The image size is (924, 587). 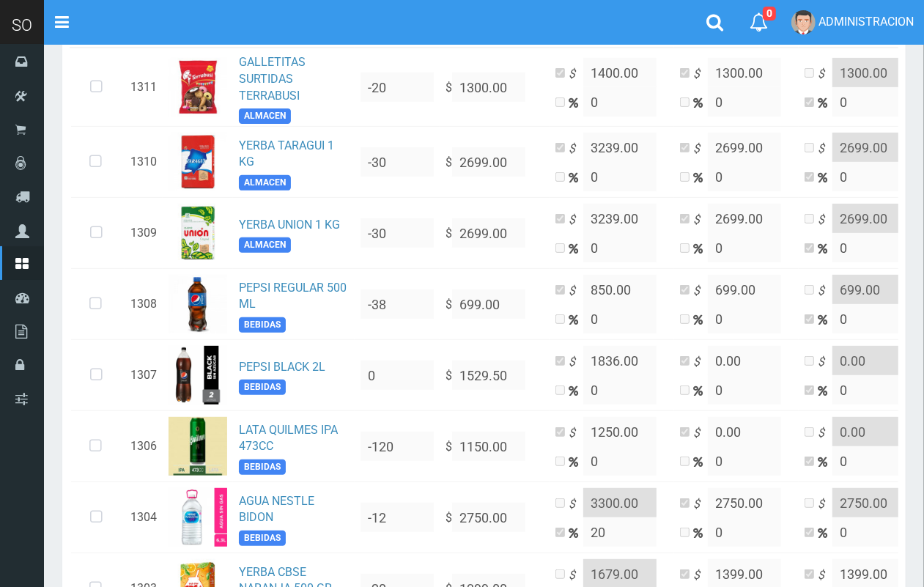 I want to click on td: 1310, so click(x=143, y=162).